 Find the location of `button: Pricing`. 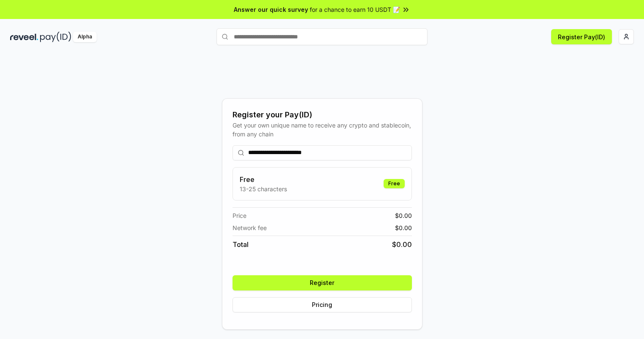

button: Pricing is located at coordinates (322, 305).